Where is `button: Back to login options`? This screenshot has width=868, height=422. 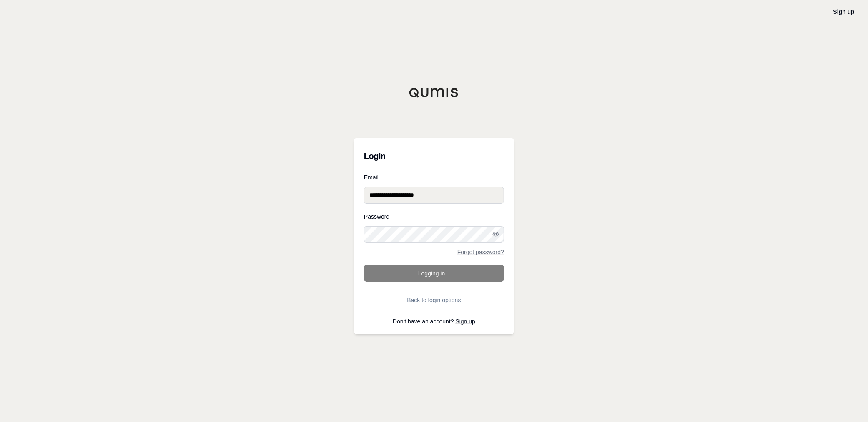
button: Back to login options is located at coordinates (434, 300).